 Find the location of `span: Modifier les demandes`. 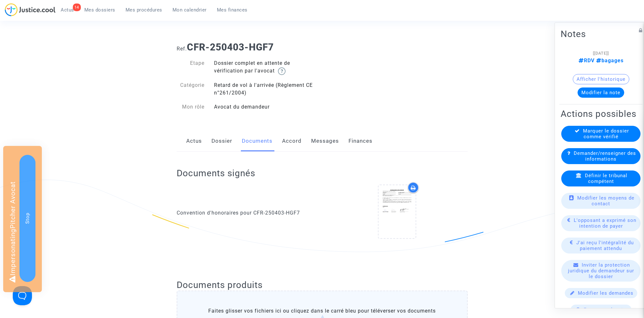

span: Modifier les demandes is located at coordinates (605, 293).